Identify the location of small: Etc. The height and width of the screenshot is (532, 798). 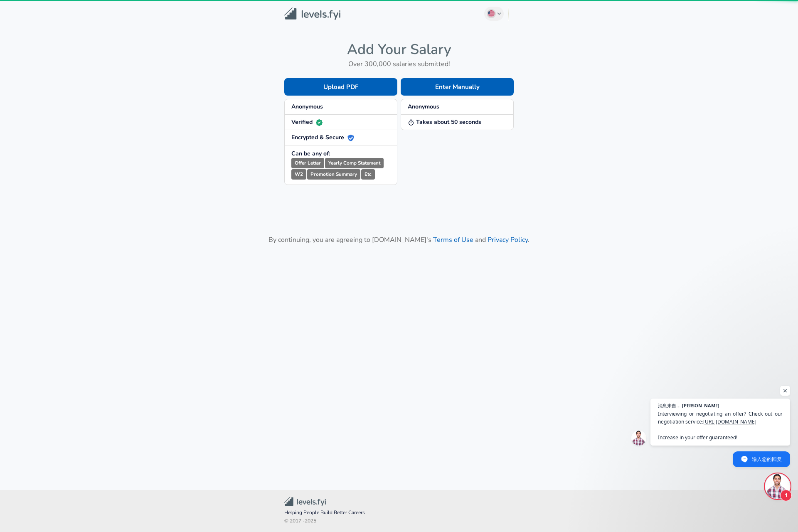
(368, 174).